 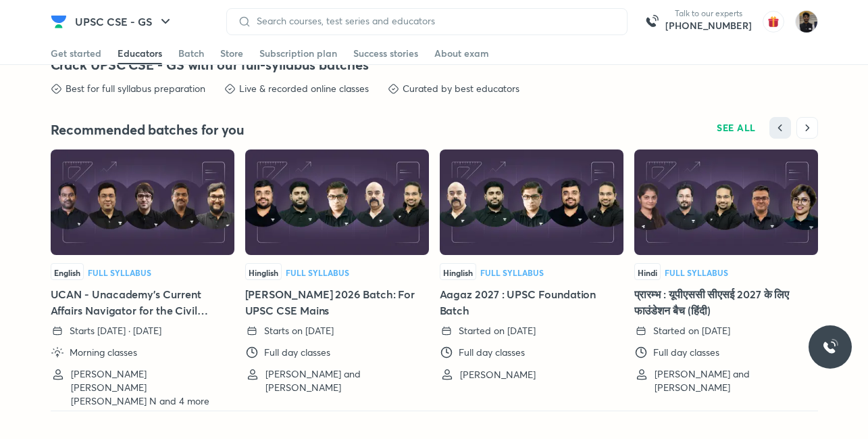 I want to click on div: Success stories, so click(x=386, y=53).